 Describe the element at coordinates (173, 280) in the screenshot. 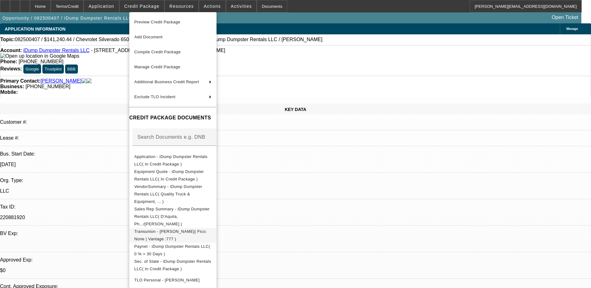

I see `button: TLO Personal - Aaron, Timothy` at that location.